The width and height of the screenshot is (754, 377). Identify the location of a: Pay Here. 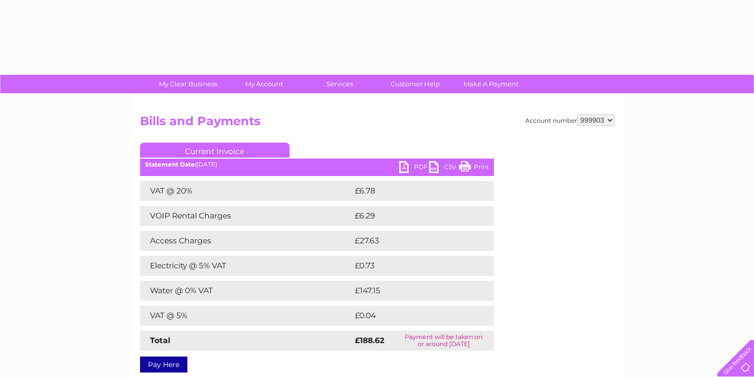
(163, 364).